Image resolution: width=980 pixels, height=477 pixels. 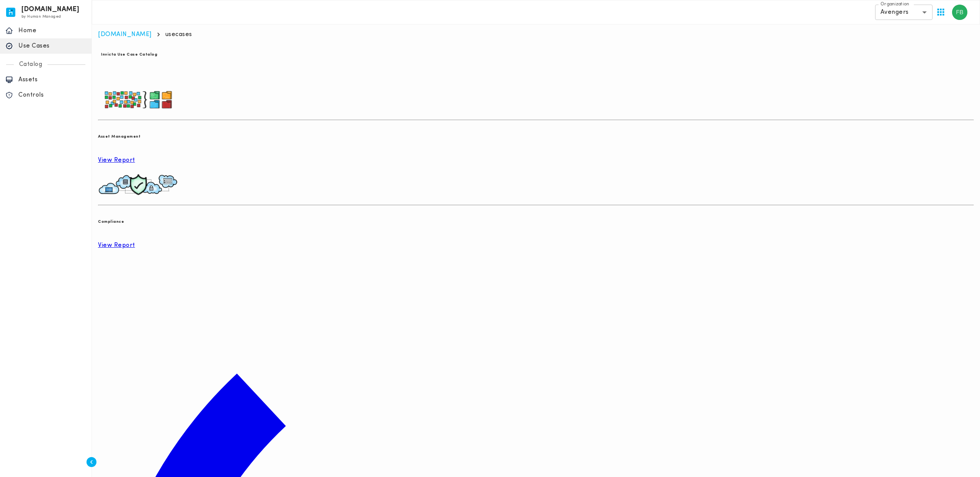 I want to click on img: Francis Botavara, so click(x=959, y=12).